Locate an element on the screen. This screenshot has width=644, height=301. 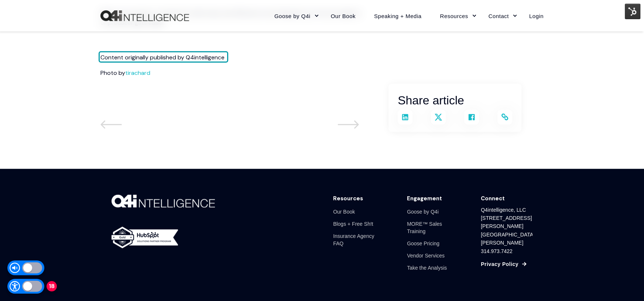
a: Take the Analysis is located at coordinates (427, 268).